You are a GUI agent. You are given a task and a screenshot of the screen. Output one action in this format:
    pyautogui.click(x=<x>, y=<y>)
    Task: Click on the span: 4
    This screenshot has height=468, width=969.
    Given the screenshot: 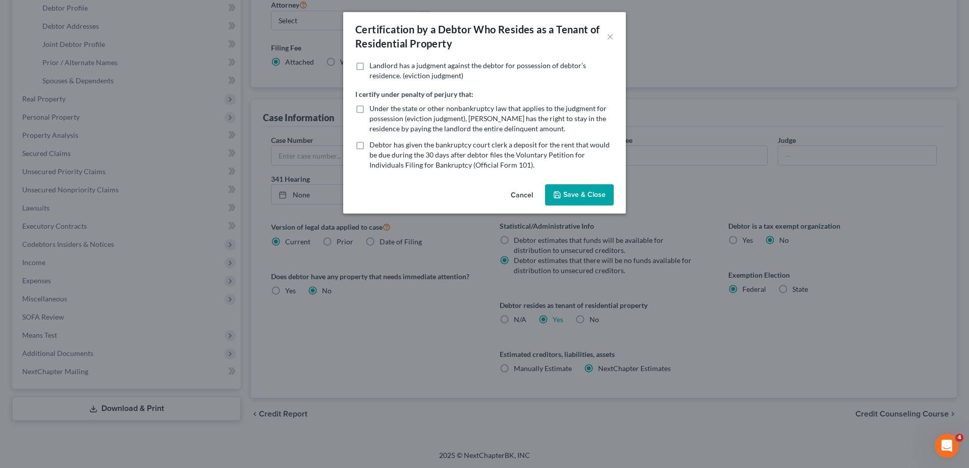 What is the action you would take?
    pyautogui.click(x=959, y=438)
    